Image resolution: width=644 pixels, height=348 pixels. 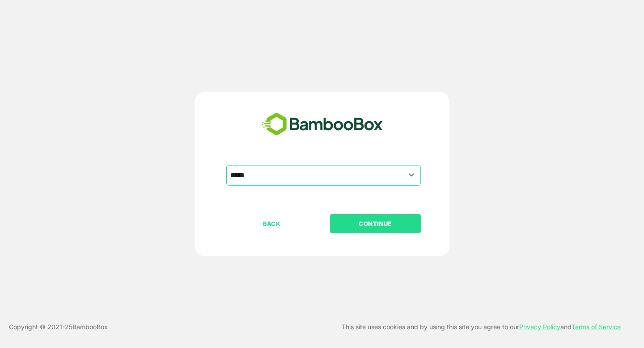 I want to click on img: bamboobox, so click(x=322, y=124).